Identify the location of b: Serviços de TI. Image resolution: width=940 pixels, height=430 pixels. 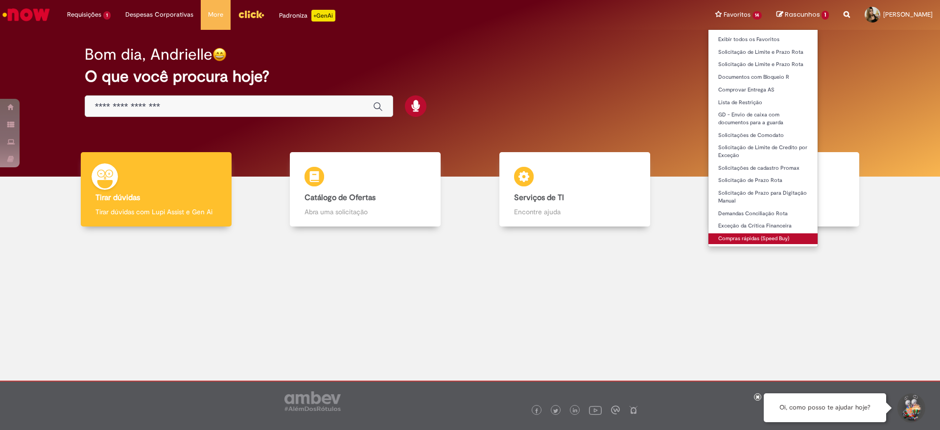
(539, 198).